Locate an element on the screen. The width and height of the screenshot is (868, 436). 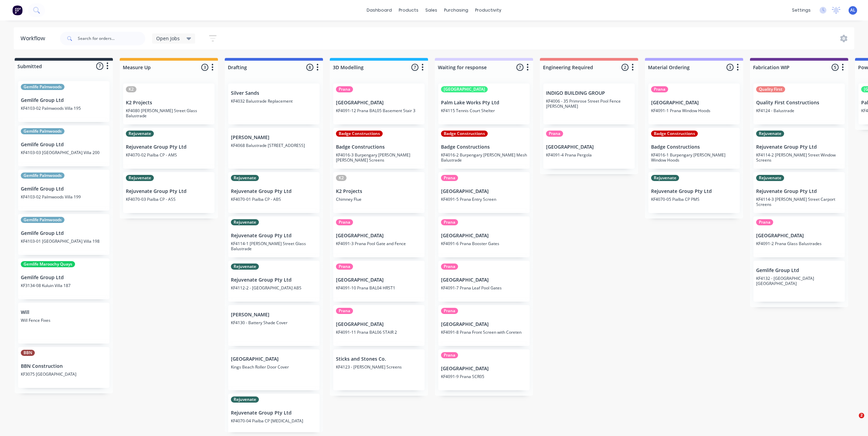
p: Silver Sands is located at coordinates (274, 93).